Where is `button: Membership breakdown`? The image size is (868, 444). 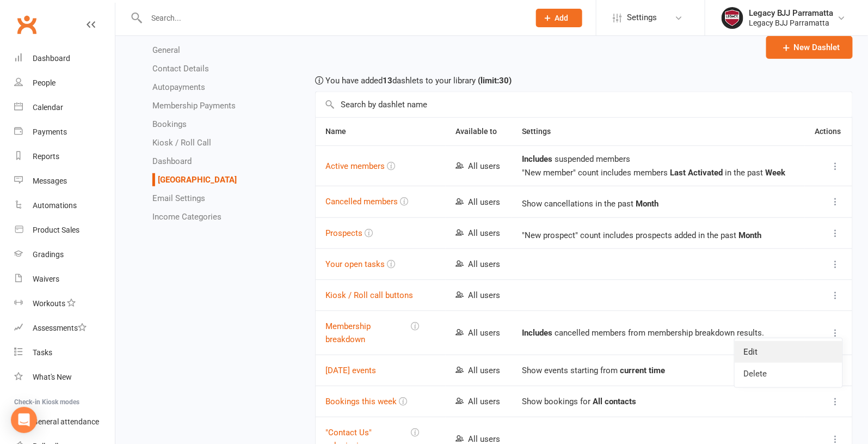
button: Membership breakdown is located at coordinates (367, 333).